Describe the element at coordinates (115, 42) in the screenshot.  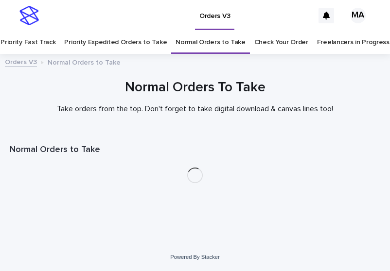
I see `a: Priority Expedited Orders to Take` at that location.